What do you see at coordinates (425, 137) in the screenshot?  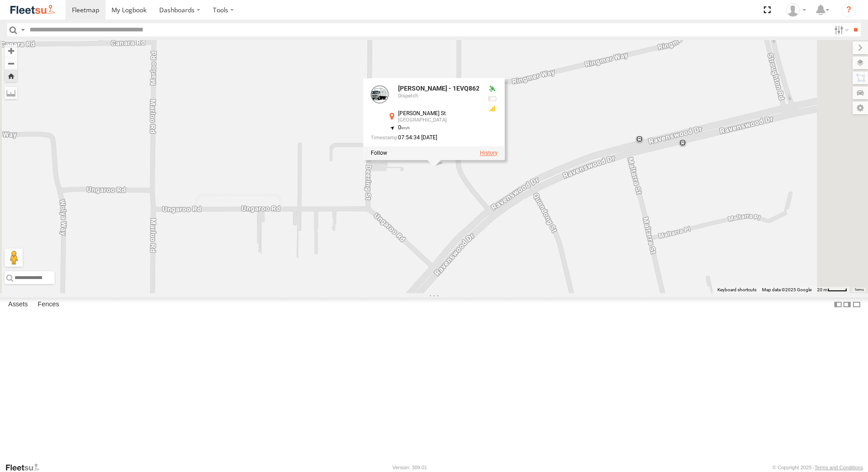 I see `div: Date/time of location update` at bounding box center [425, 137].